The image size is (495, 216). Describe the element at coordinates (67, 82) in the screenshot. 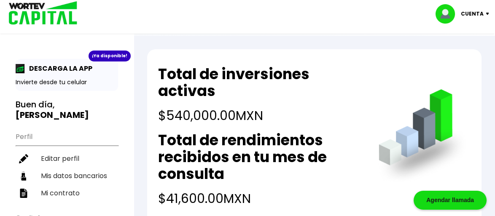

I see `p: Invierte desde tu celular` at that location.